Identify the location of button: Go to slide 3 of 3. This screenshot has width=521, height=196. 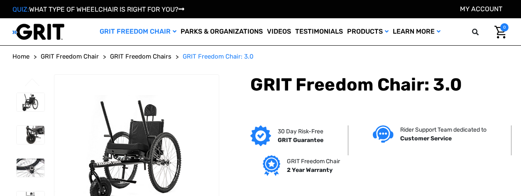
(32, 83).